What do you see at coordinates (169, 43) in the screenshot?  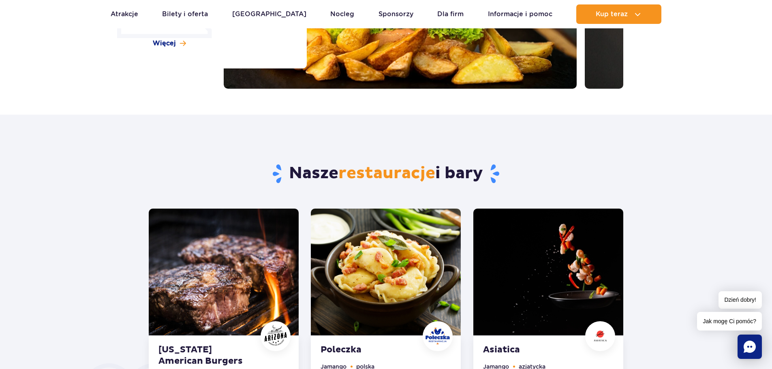 I see `a: Więcej` at bounding box center [169, 43].